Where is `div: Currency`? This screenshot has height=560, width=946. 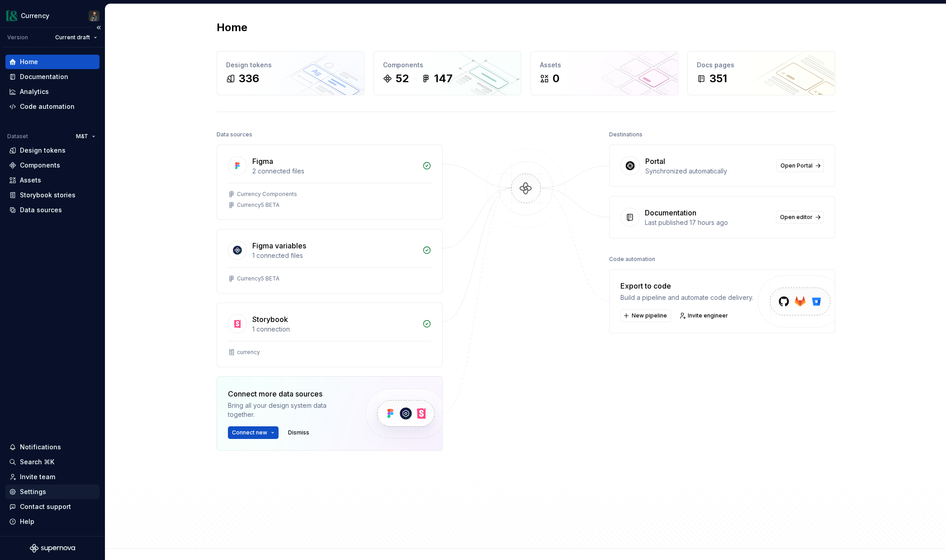 div: Currency is located at coordinates (35, 16).